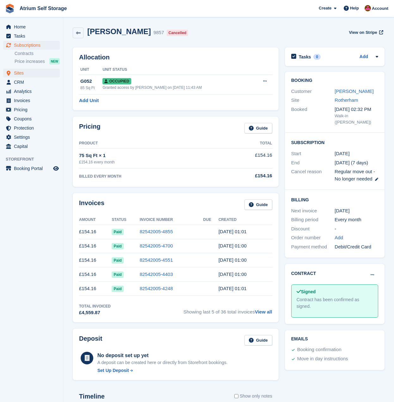 This screenshot has height=402, width=394. Describe the element at coordinates (313, 100) in the screenshot. I see `div: Site` at that location.